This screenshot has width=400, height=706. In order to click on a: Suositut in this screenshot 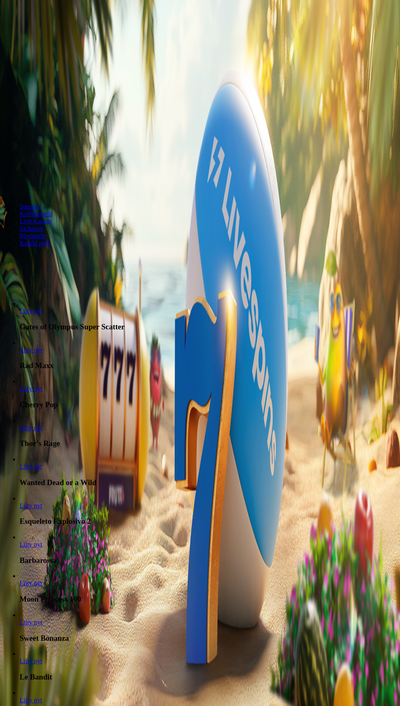, I will do `click(30, 206)`.